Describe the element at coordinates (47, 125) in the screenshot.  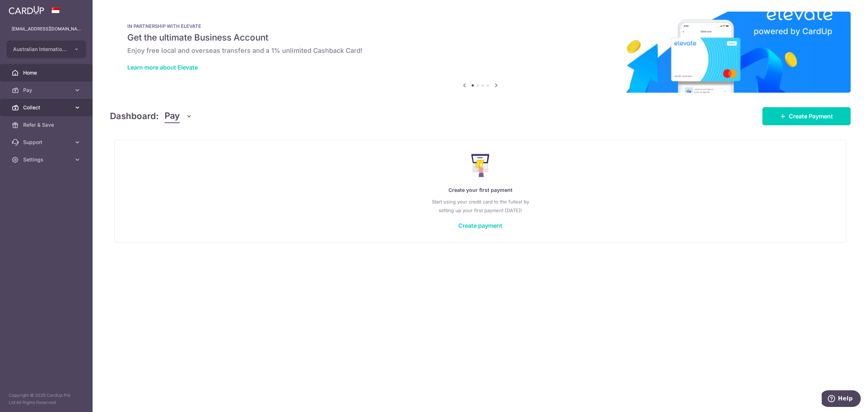
I see `span: Refer & Save` at that location.